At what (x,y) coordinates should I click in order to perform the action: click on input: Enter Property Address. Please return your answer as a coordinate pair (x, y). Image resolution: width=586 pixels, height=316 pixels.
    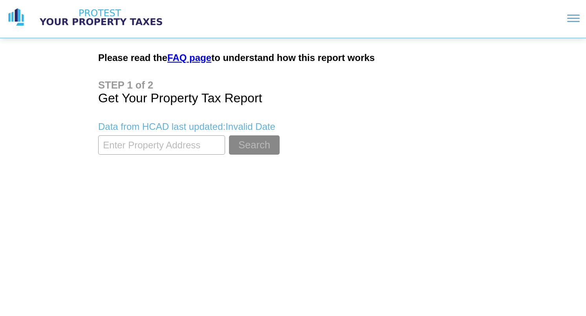
    Looking at the image, I should click on (162, 145).